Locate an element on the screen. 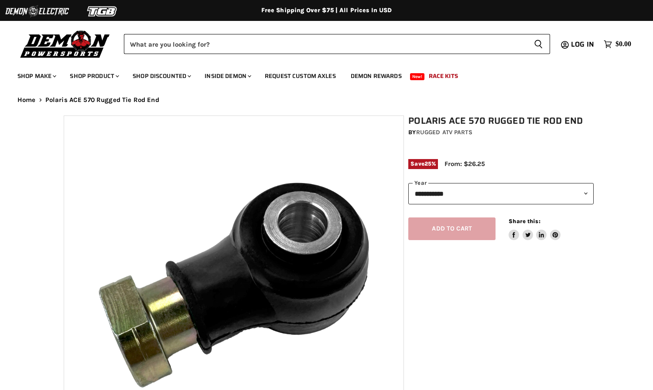 The height and width of the screenshot is (390, 653). a: Rugged ATV Parts is located at coordinates (444, 132).